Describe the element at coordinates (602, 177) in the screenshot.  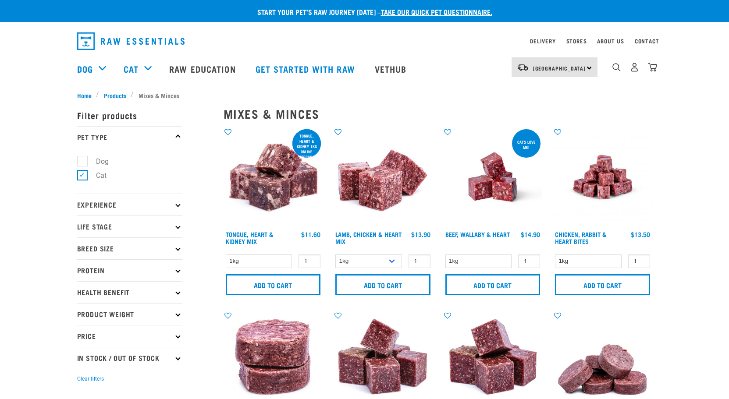
I see `img: Chicken Rabbit Heart 1609` at that location.